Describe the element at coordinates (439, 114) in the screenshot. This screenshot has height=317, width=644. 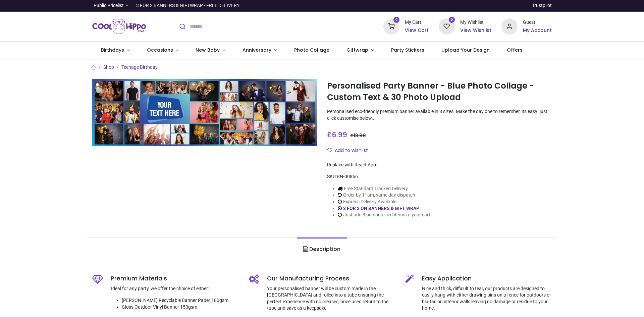
I see `p: Personalised eco-friendly premium banner available in 8 sizes. Make the day one to remember, its ...` at that location.